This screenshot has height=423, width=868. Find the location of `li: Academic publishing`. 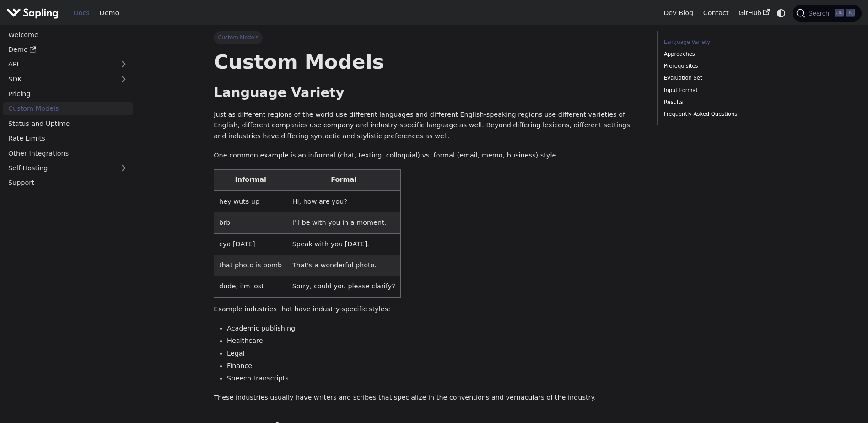

li: Academic publishing is located at coordinates (435, 329).